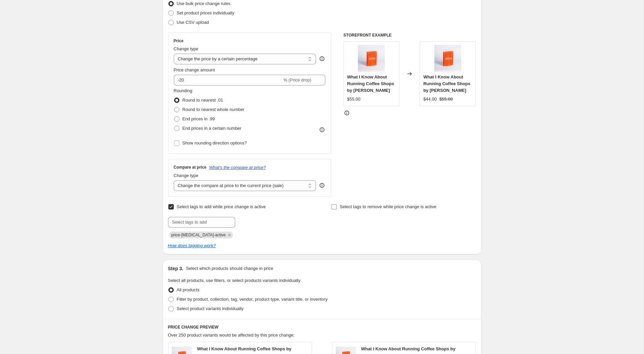  What do you see at coordinates (215, 143) in the screenshot?
I see `span: Show rounding direction options?` at bounding box center [215, 143].